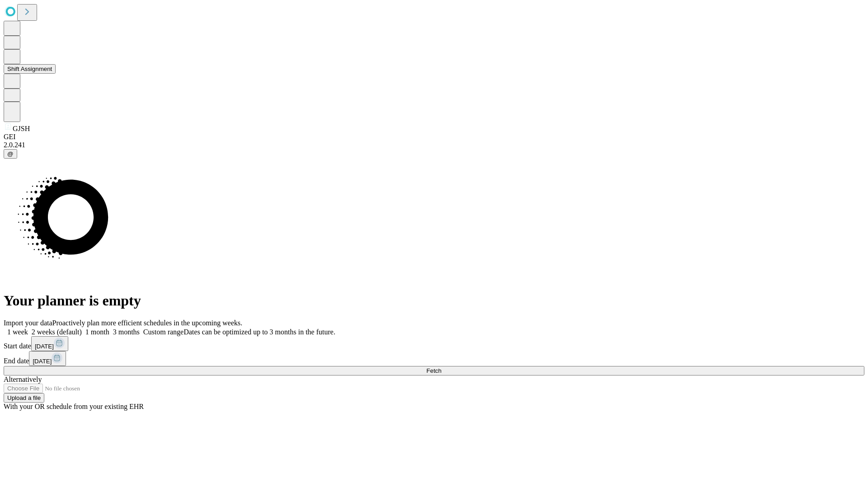 Image resolution: width=868 pixels, height=488 pixels. Describe the element at coordinates (434, 300) in the screenshot. I see `h1: Your planner is empty` at that location.